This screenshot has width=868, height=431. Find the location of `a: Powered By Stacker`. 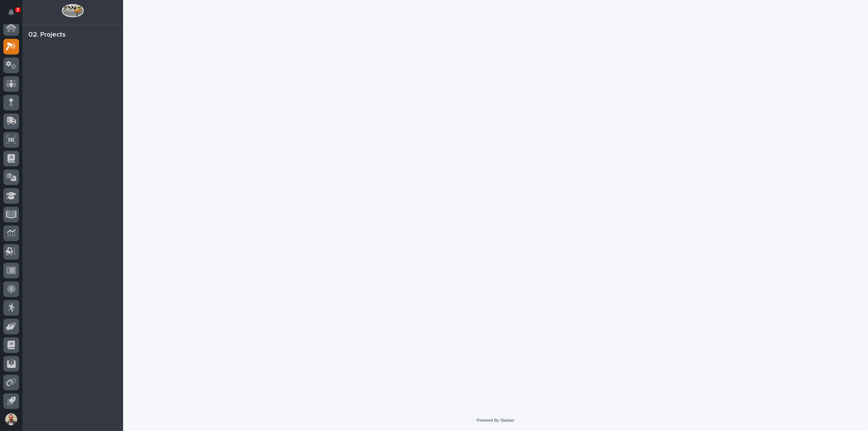

a: Powered By Stacker is located at coordinates (495, 420).